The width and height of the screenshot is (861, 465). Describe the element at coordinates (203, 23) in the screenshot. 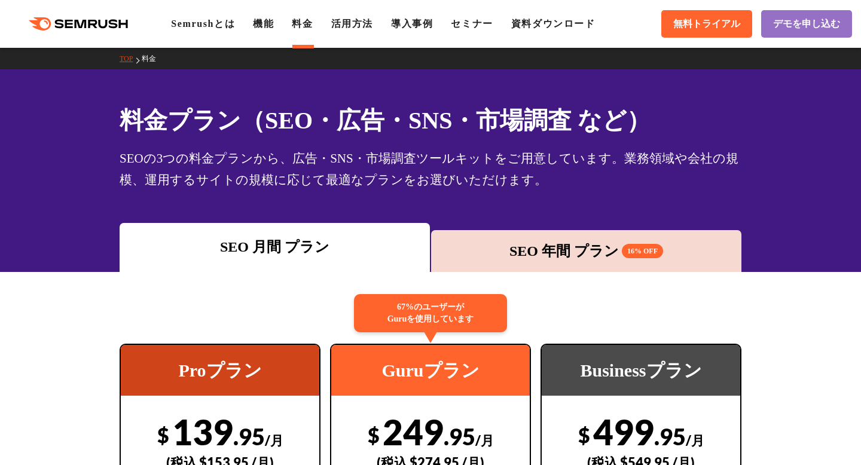

I see `a: Semrushとは` at that location.